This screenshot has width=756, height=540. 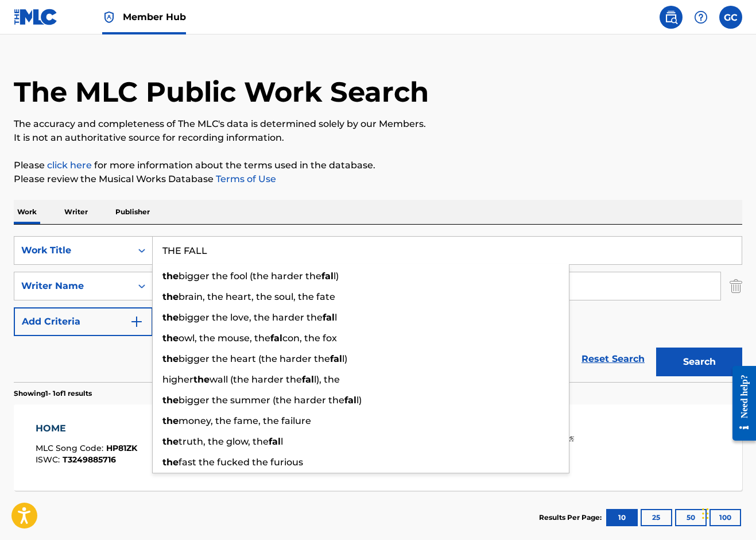 I want to click on img: Top Rightsholder, so click(x=109, y=18).